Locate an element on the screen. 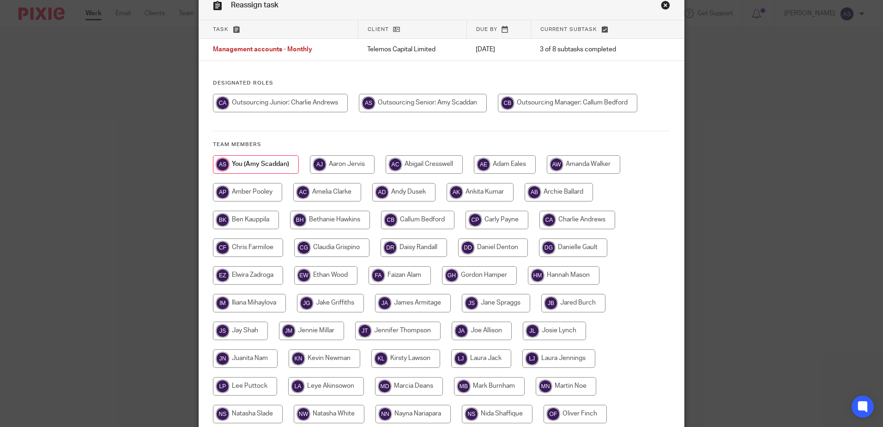 The height and width of the screenshot is (427, 883). h4: Team members is located at coordinates (441, 145).